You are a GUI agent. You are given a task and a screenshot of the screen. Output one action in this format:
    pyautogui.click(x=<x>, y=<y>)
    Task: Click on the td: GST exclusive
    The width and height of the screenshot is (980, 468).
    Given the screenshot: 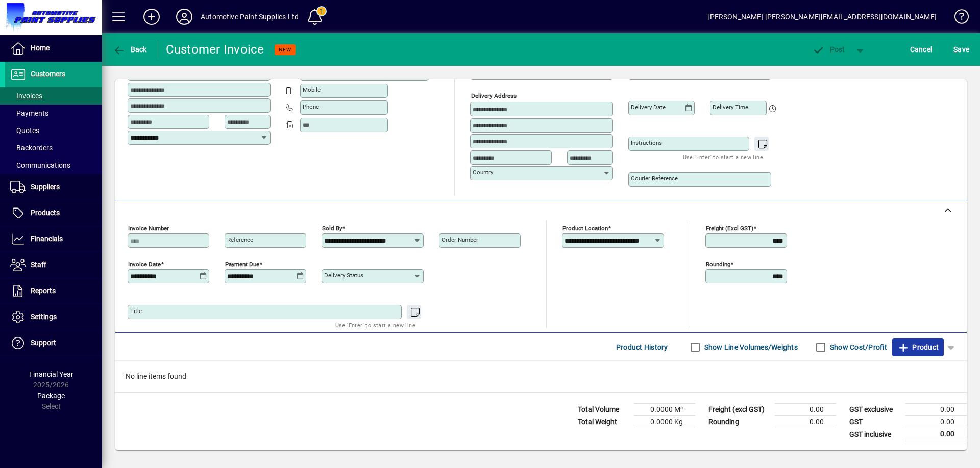 What is the action you would take?
    pyautogui.click(x=875, y=410)
    